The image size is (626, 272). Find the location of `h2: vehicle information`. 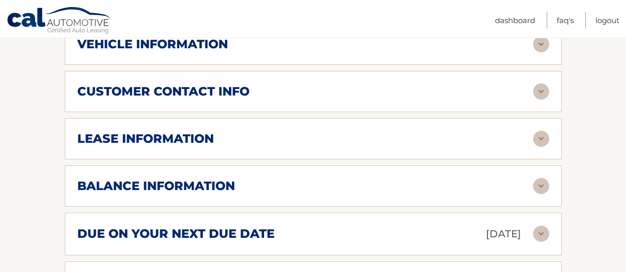

h2: vehicle information is located at coordinates (153, 44).